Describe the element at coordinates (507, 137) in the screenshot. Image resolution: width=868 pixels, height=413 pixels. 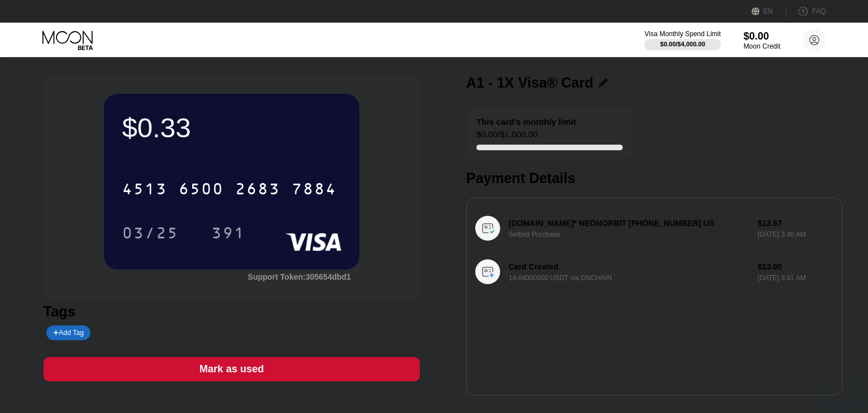
I see `div: $0.00 / $1,000.00` at that location.